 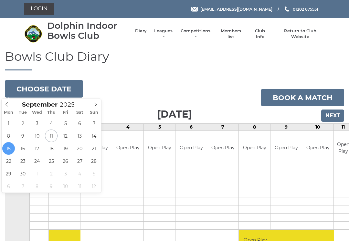 I want to click on input: Next, so click(x=333, y=116).